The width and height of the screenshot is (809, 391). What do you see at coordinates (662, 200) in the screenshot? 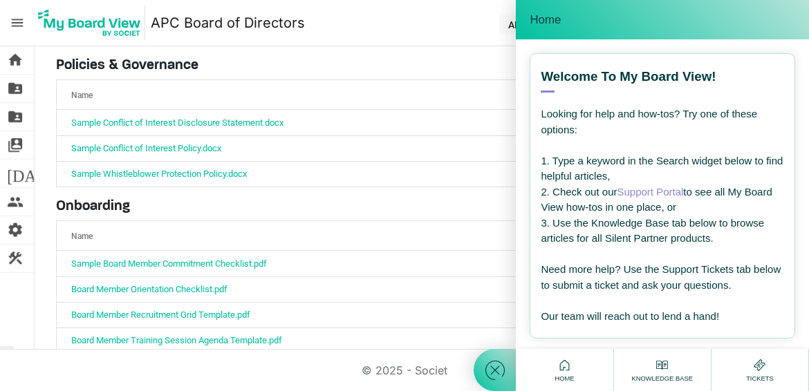
I see `div: 2. Check out our to see all My Board View how-tos in one place, or` at bounding box center [662, 200].